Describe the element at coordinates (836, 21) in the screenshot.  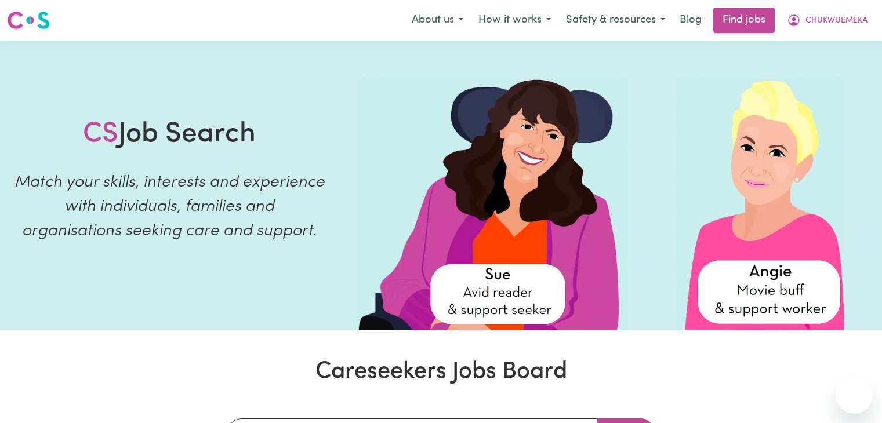
I see `span: CHUKWUEMEKA` at that location.